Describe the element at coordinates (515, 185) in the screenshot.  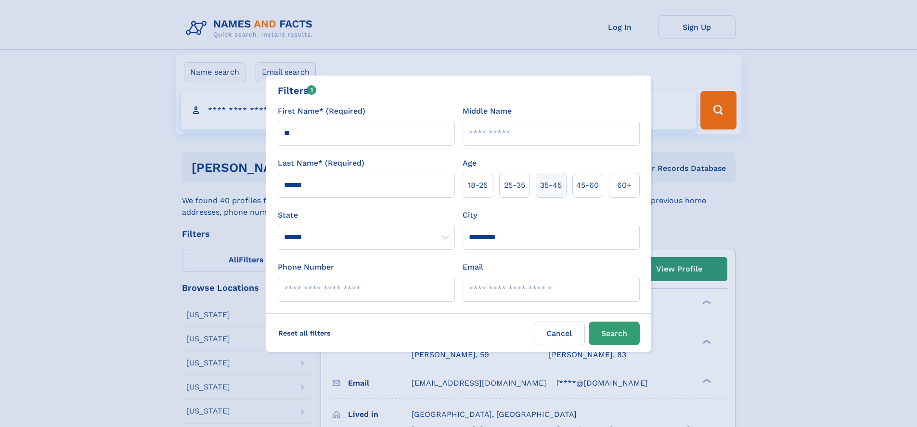
I see `span: 25‑35` at that location.